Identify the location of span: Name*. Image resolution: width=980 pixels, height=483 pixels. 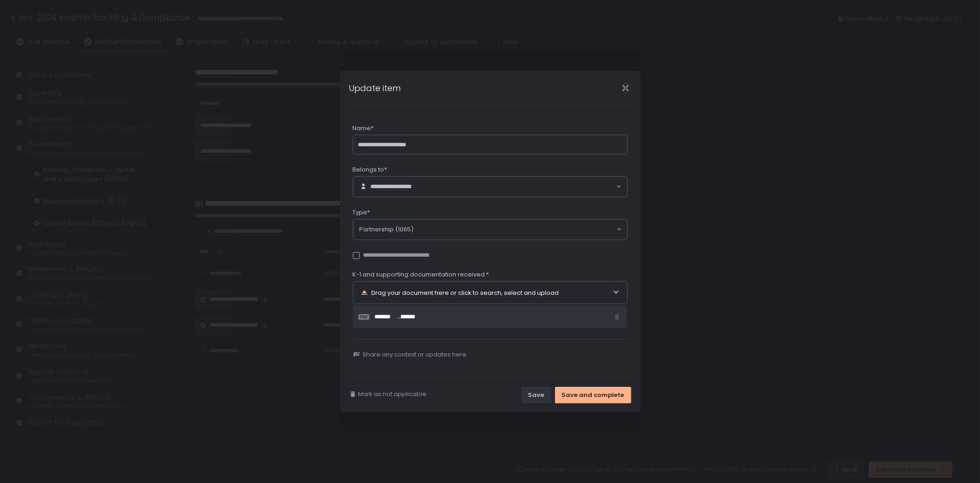
(363, 128).